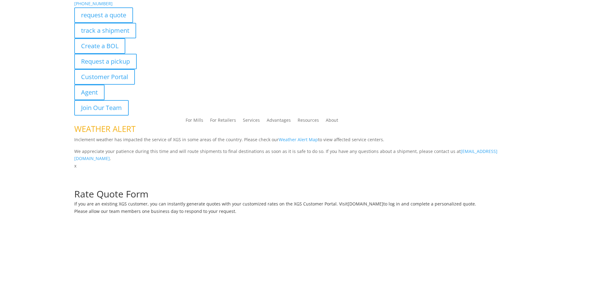 This screenshot has width=594, height=292. Describe the element at coordinates (308, 122) in the screenshot. I see `a: Resources` at that location.